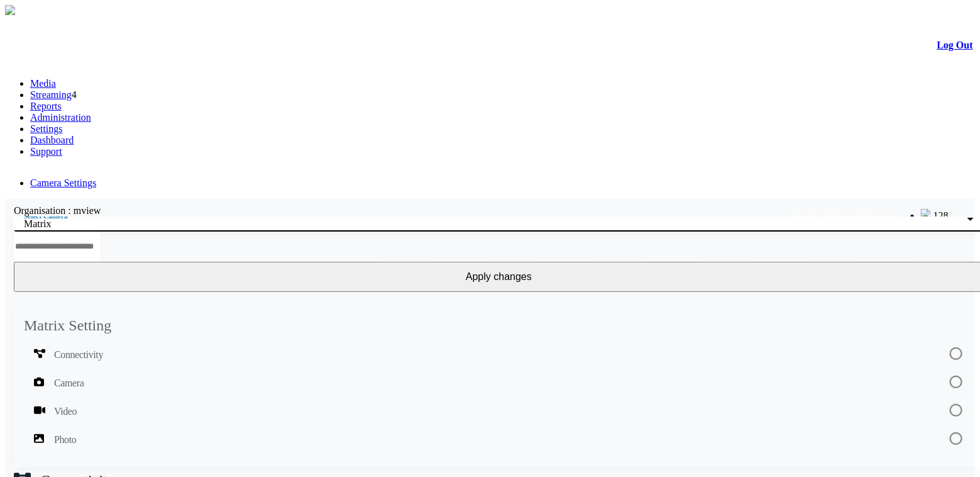 Image resolution: width=980 pixels, height=477 pixels. Describe the element at coordinates (74, 95) in the screenshot. I see `span: 4` at that location.